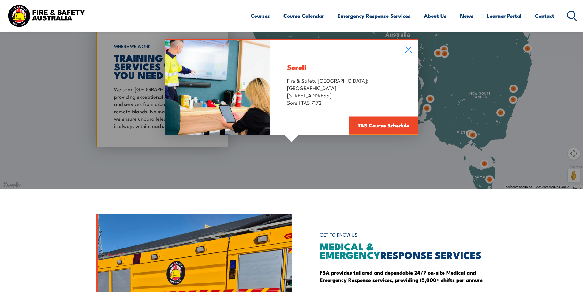 This screenshot has height=292, width=583. Describe the element at coordinates (383, 125) in the screenshot. I see `a: TAS Course Schedule` at that location.